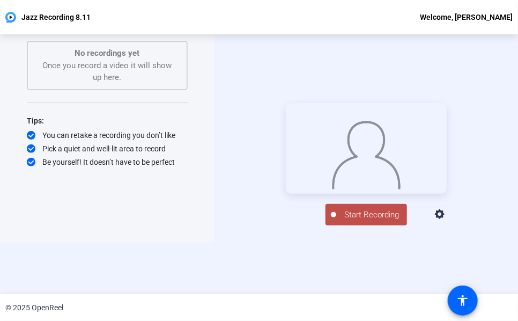 The image size is (518, 321). Describe the element at coordinates (11, 17) in the screenshot. I see `img: OpenReel logo` at that location.